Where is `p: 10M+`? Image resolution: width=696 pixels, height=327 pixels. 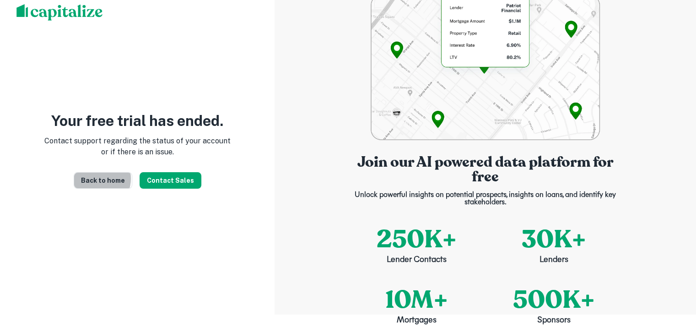 p: 10M+ is located at coordinates (416, 299).